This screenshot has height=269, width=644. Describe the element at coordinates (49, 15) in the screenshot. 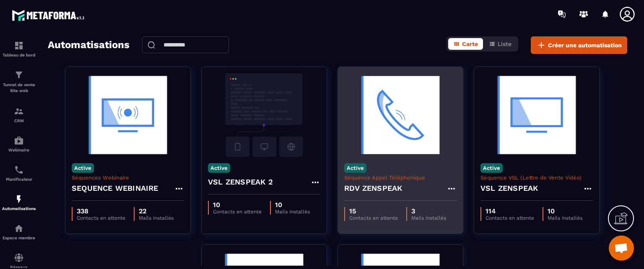

I see `img: logo` at that location.